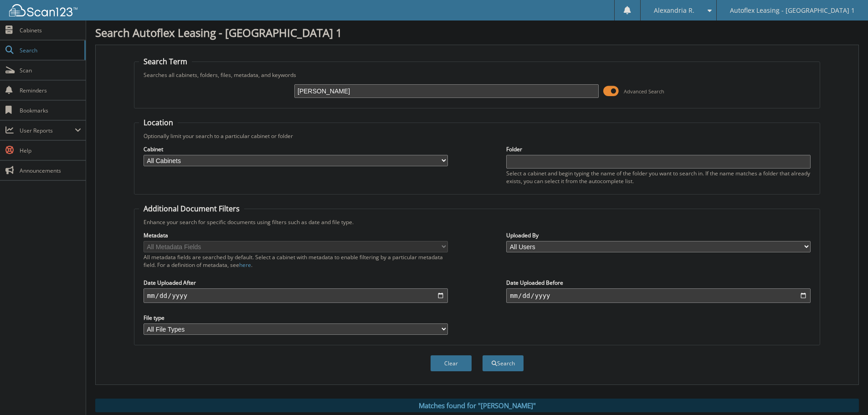 The image size is (868, 415). What do you see at coordinates (295, 282) in the screenshot?
I see `label: Date Uploaded After` at bounding box center [295, 282].